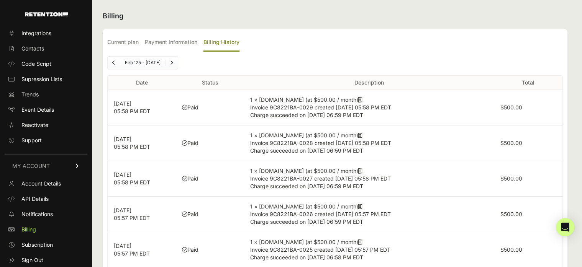  Describe the element at coordinates (32, 261) in the screenshot. I see `span: Sign Out` at that location.